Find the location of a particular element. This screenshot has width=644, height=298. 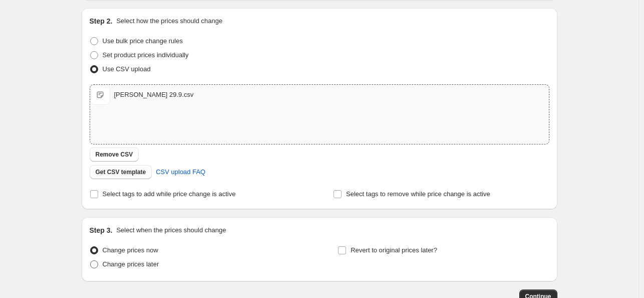

span: CSV upload FAQ is located at coordinates (180, 172).